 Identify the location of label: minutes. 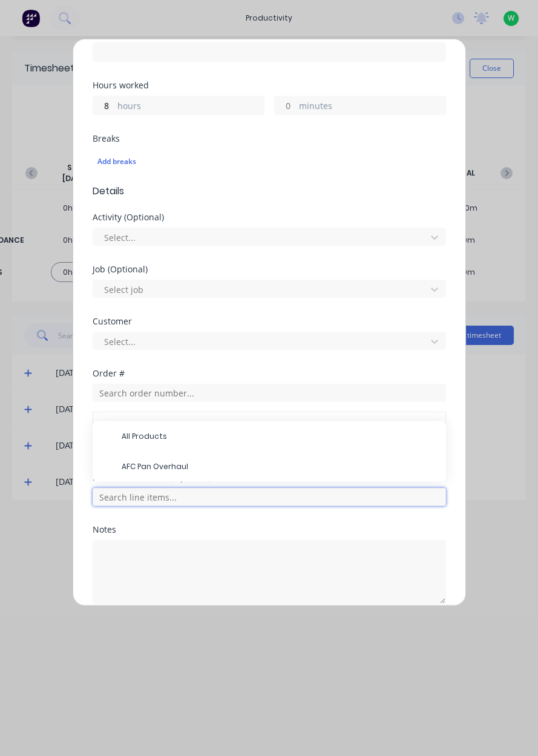
(372, 107).